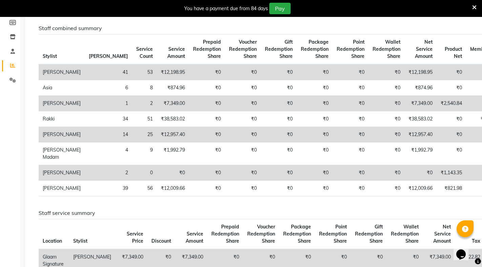 The height and width of the screenshot is (267, 482). Describe the element at coordinates (62, 119) in the screenshot. I see `td: Rakki` at that location.